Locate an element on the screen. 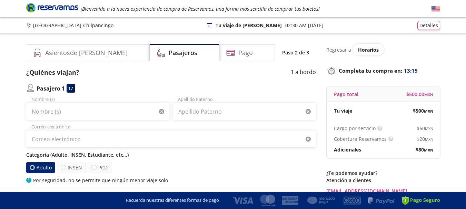 The image size is (466, 209). p: Pago total is located at coordinates (346, 94).